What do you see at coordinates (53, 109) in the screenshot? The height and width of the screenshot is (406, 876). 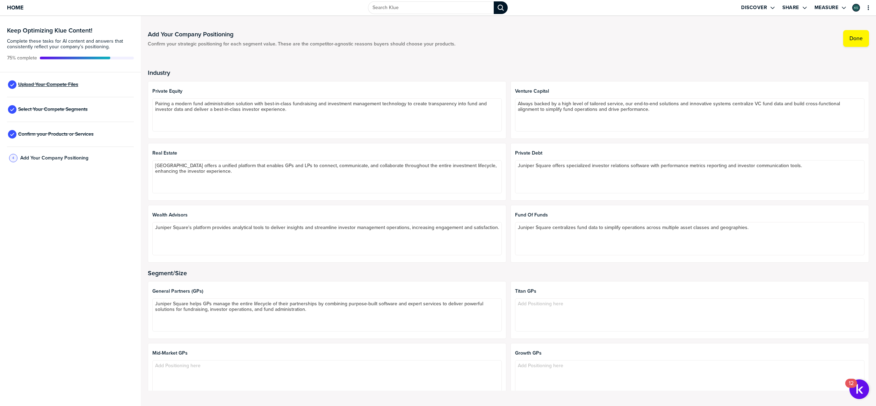 I see `span: Select Your Compete Segments` at bounding box center [53, 109].